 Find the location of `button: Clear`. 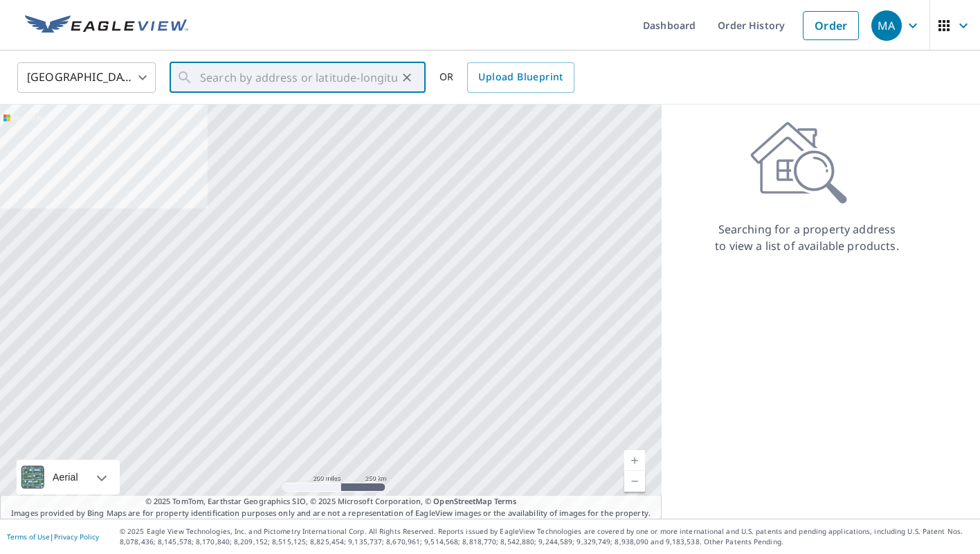

button: Clear is located at coordinates (408, 77).